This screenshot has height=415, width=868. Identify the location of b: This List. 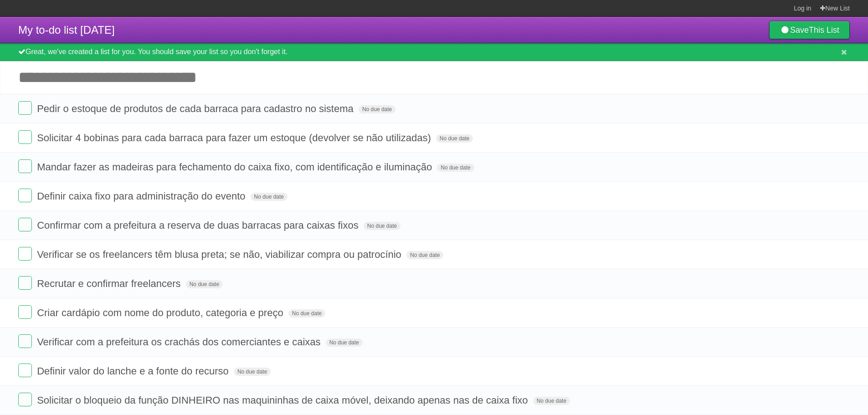
(824, 30).